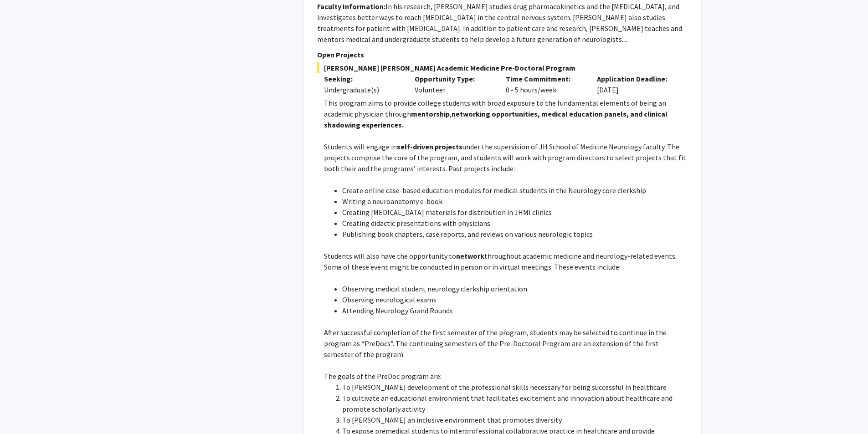  What do you see at coordinates (506, 376) in the screenshot?
I see `p: The goals of the PreDoc program are:` at bounding box center [506, 376].